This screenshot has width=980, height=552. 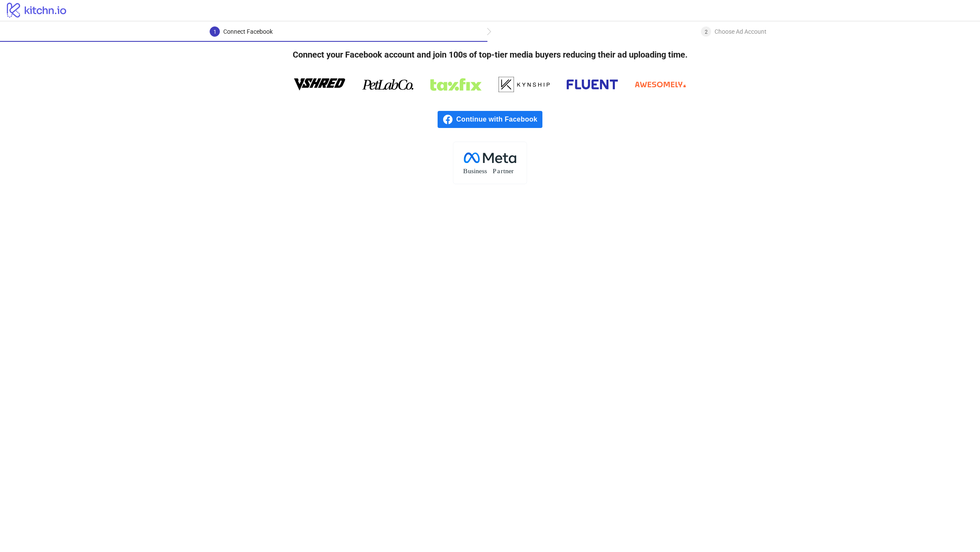 I want to click on span: 2, so click(x=706, y=32).